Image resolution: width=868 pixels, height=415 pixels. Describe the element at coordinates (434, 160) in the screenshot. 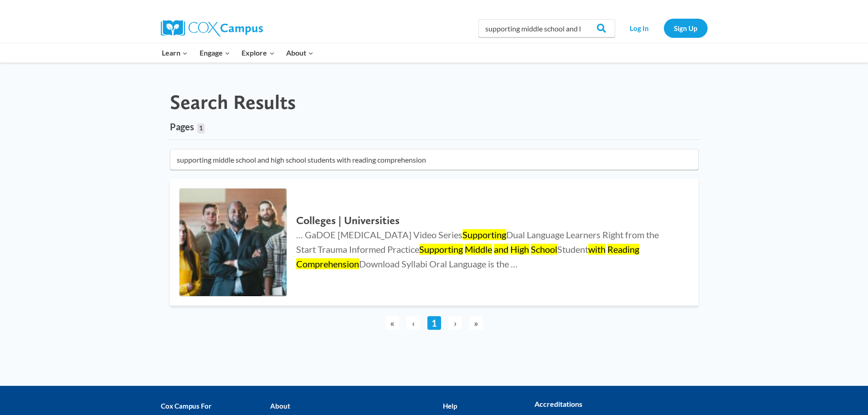

I see `input: Search for...` at that location.